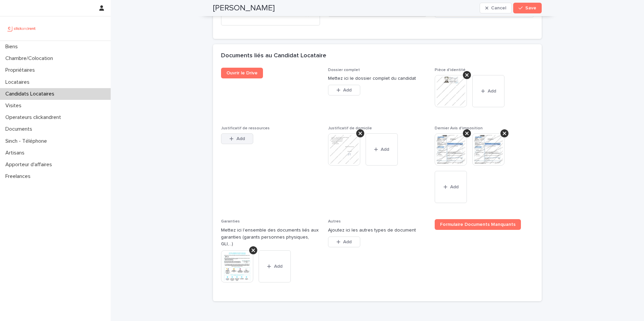  Describe the element at coordinates (334, 221) in the screenshot. I see `span: Autres` at that location.